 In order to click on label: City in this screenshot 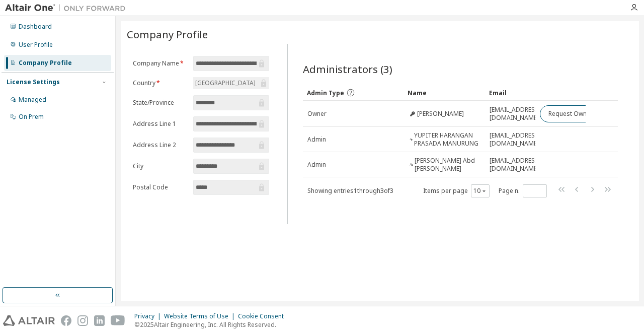, I will do `click(160, 166)`.